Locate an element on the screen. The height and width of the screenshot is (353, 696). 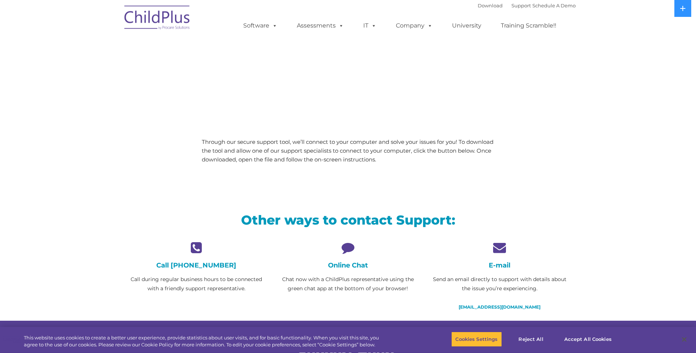
img: ChildPlus by Procare Solutions is located at coordinates (157, 19).